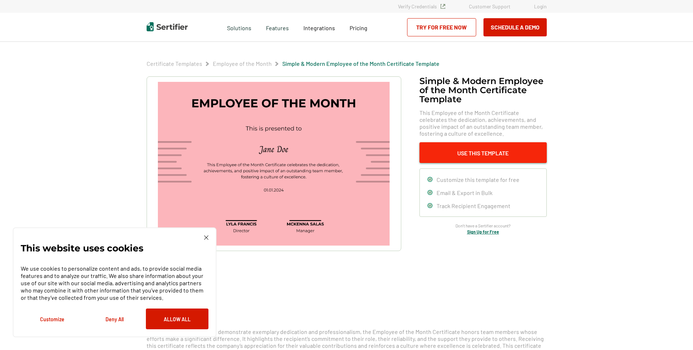 The image size is (693, 350). What do you see at coordinates (52, 318) in the screenshot?
I see `button: Customize` at bounding box center [52, 318].